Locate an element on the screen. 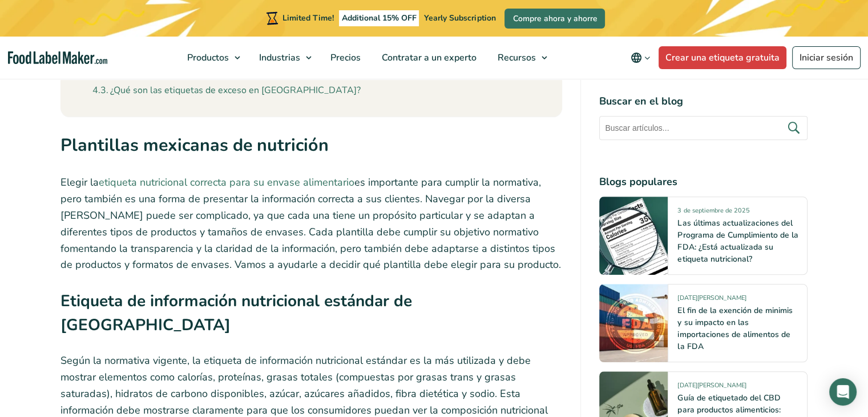 This screenshot has height=417, width=868. a: Recursos is located at coordinates (520, 58).